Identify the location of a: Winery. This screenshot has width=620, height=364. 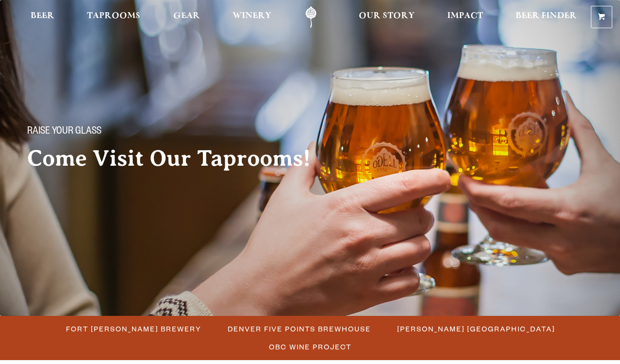
(252, 17).